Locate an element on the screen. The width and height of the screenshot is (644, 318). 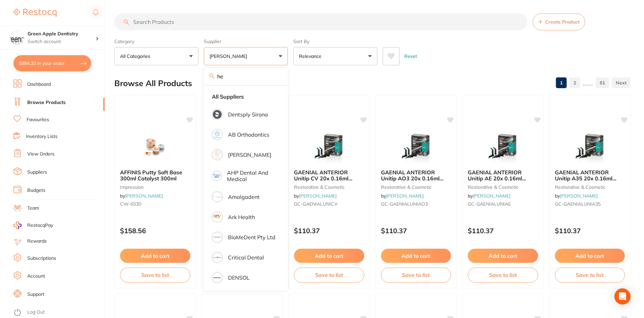
span: AFFINIS Putty Soft Base 300ml Catalyst 300ml is located at coordinates (151, 175).